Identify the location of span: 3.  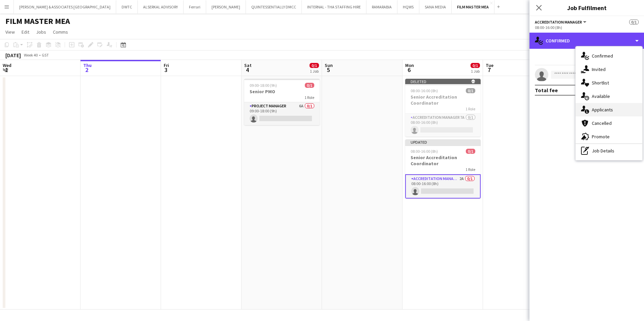
(166, 69).